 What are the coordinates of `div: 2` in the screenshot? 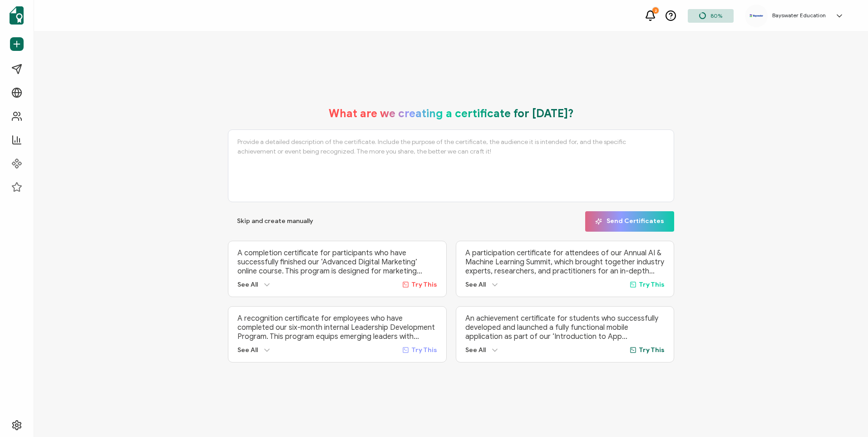 It's located at (656, 10).